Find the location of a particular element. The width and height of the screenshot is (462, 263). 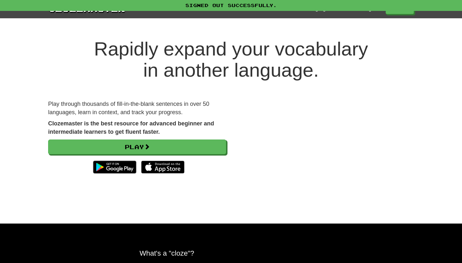

img: Download_on_the_App_Store_Badge_US-UK_135x40-25178aeef6eb6b83b96f5f2d004eda3bffbb37122de64afbaef7... is located at coordinates (163, 167).